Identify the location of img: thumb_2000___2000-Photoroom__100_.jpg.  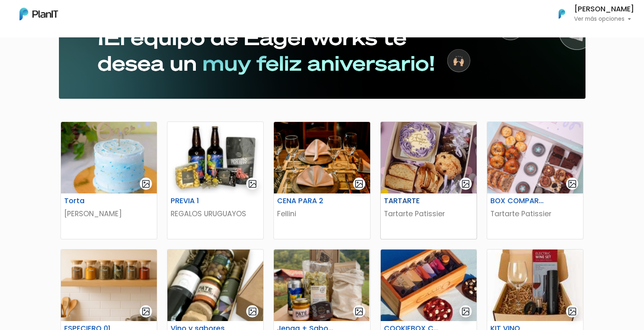
(215, 157).